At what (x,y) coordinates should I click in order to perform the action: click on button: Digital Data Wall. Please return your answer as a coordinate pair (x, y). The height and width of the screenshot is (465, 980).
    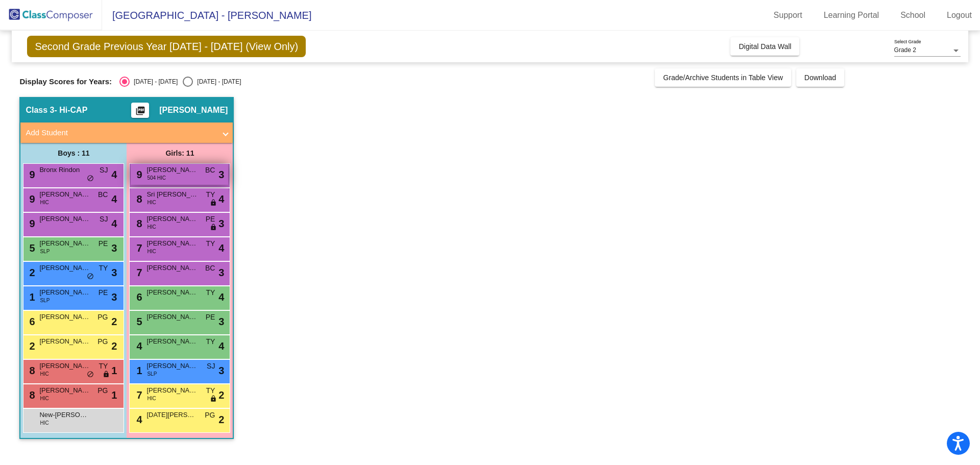
    Looking at the image, I should click on (765, 46).